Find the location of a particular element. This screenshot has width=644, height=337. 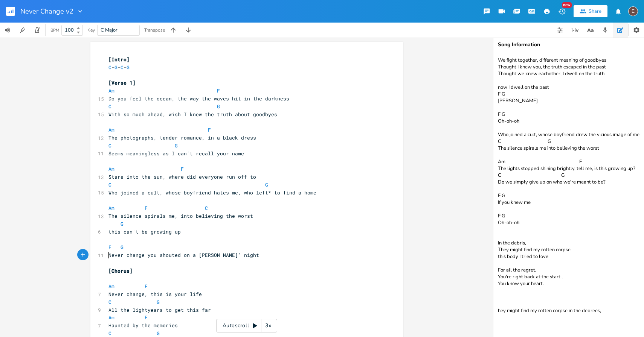

div: Autoscroll is located at coordinates (246, 326).